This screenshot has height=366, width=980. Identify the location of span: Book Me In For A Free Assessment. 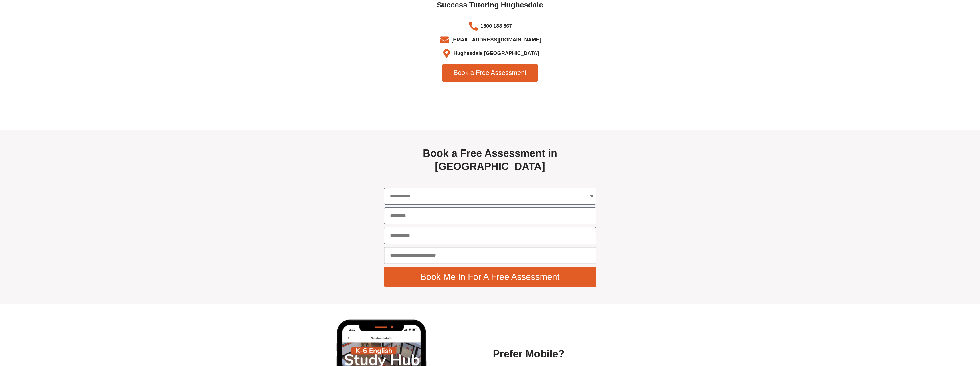
(490, 277).